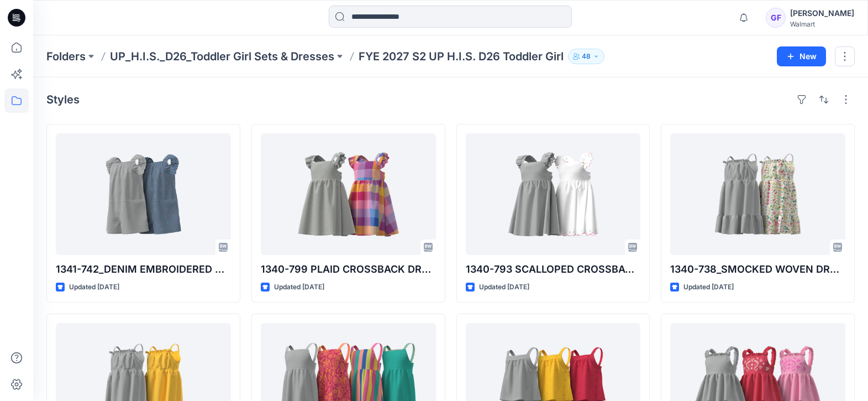  What do you see at coordinates (802, 56) in the screenshot?
I see `button: New` at bounding box center [802, 56].